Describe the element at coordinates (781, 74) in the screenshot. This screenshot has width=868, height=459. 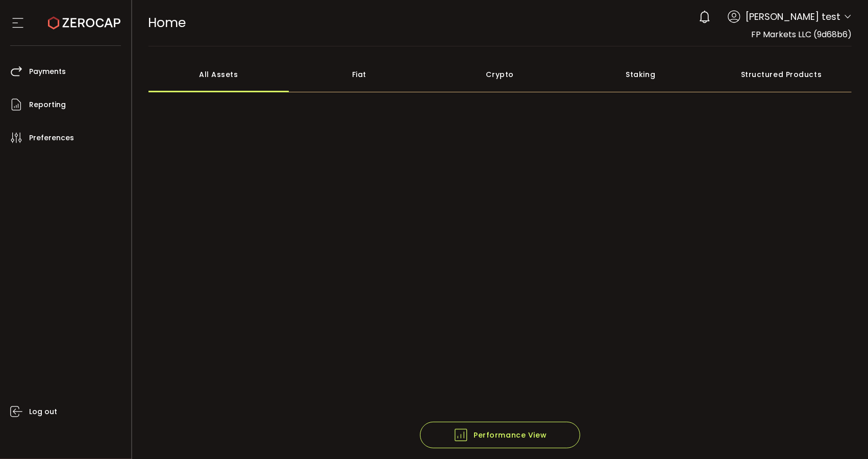
I see `div: Structured Products` at that location.